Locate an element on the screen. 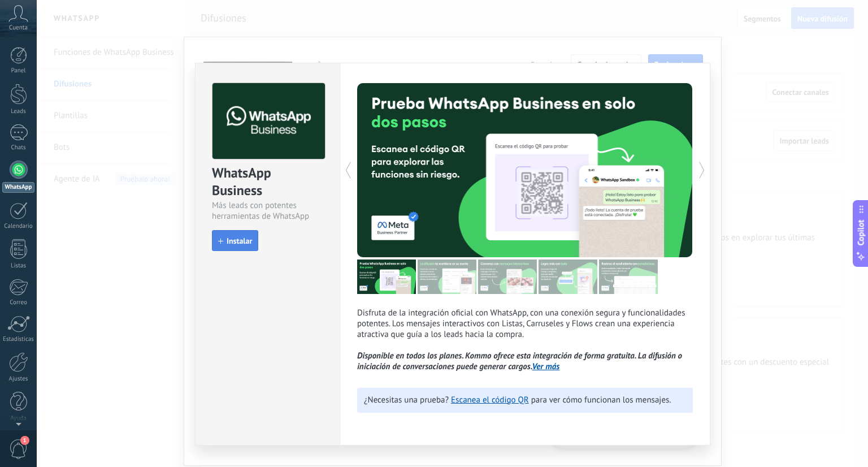 Image resolution: width=868 pixels, height=467 pixels. a: Ver más is located at coordinates (546, 366).